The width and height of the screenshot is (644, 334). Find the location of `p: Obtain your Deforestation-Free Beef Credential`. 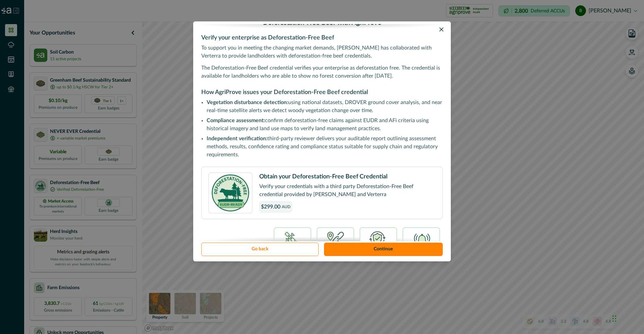

p: Obtain your Deforestation-Free Beef Credential is located at coordinates (323, 177).